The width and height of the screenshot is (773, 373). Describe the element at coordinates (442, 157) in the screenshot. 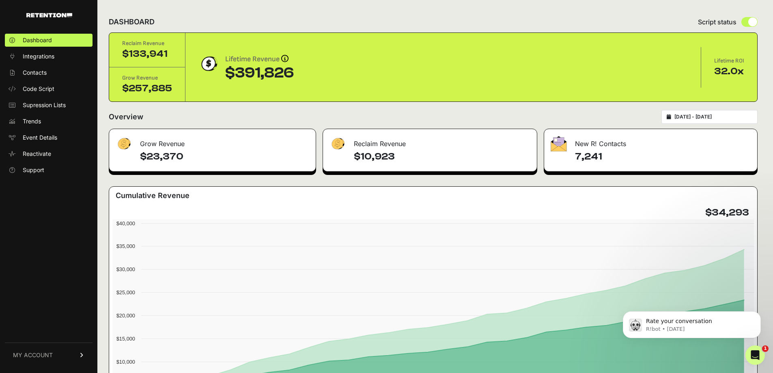

I see `h4: $10,923` at that location.